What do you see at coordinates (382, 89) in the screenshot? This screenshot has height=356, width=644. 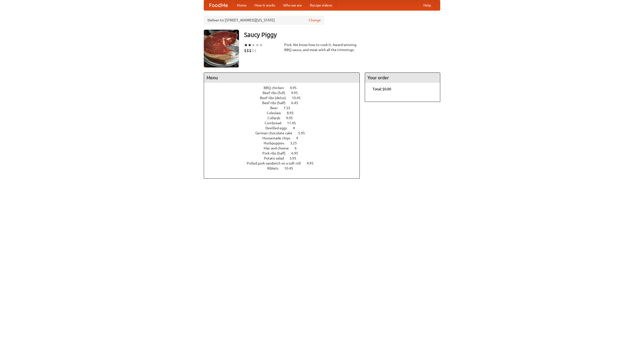 I see `b: Total: $0.00` at bounding box center [382, 89].